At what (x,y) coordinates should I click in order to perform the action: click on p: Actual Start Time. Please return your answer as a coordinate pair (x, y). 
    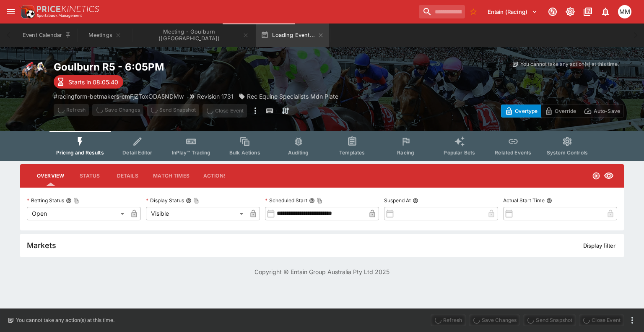
    Looking at the image, I should click on (524, 200).